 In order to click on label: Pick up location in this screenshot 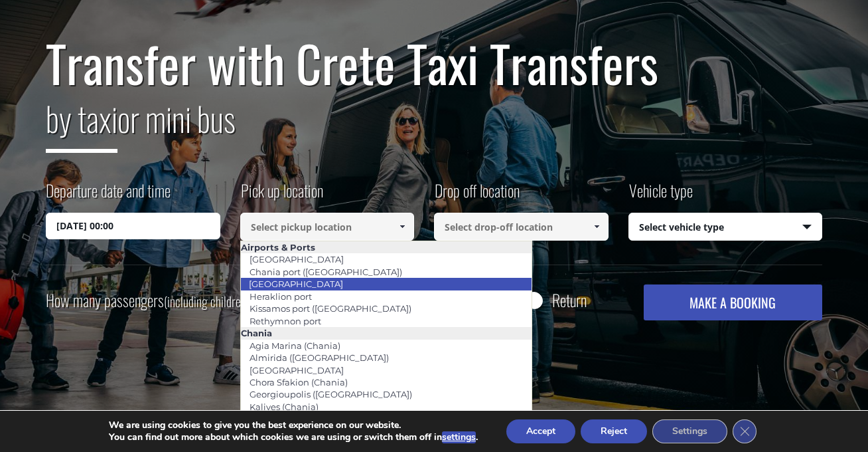, I will do `click(282, 195)`.